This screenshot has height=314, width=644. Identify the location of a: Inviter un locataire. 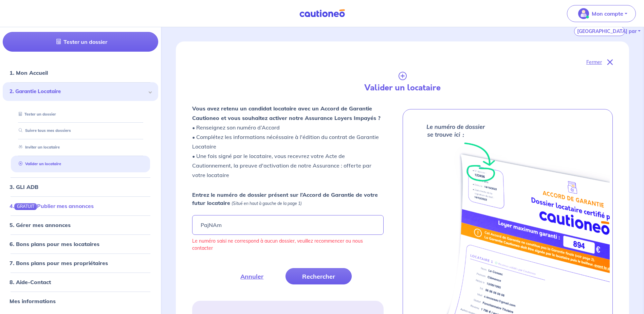
(37, 148).